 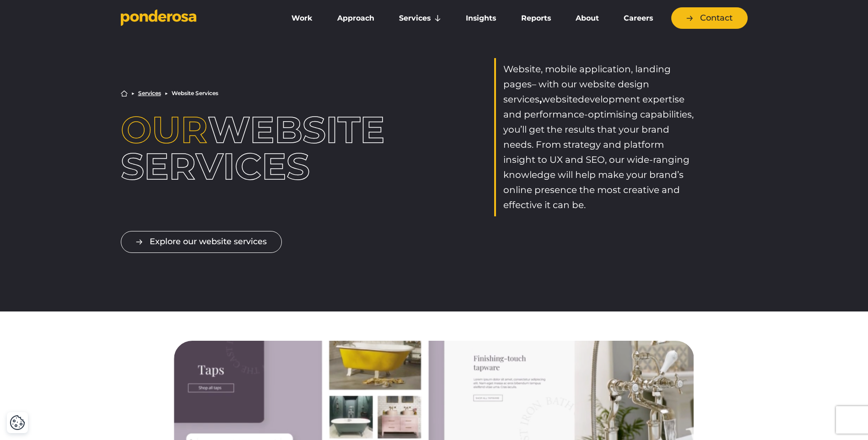 What do you see at coordinates (709, 18) in the screenshot?
I see `a: Contact` at bounding box center [709, 18].